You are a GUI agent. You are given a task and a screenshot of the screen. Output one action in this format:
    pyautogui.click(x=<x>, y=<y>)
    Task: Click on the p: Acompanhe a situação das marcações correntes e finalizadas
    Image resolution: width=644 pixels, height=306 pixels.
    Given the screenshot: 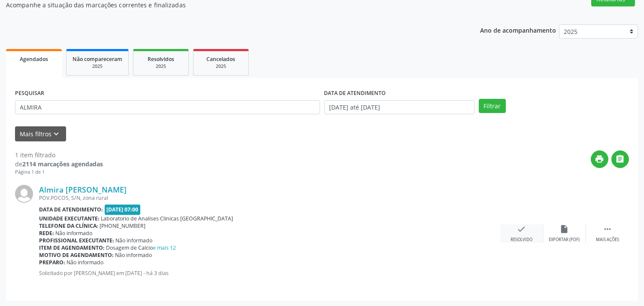 What is the action you would take?
    pyautogui.click(x=227, y=5)
    